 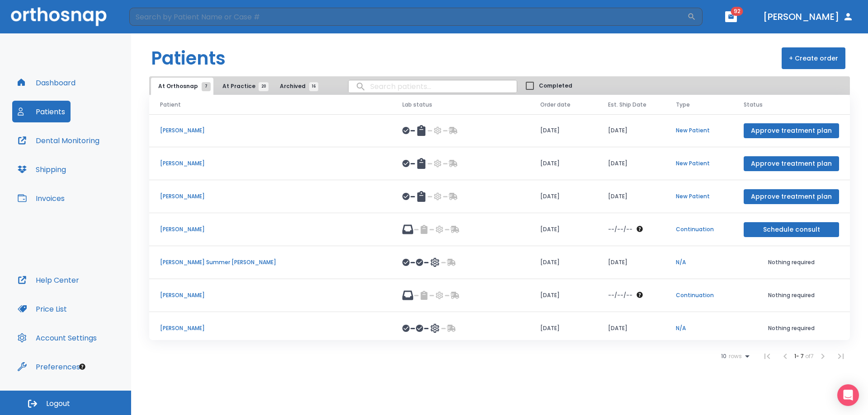 What do you see at coordinates (409, 17) in the screenshot?
I see `input: Search by Patient Name or Case #` at bounding box center [409, 17].